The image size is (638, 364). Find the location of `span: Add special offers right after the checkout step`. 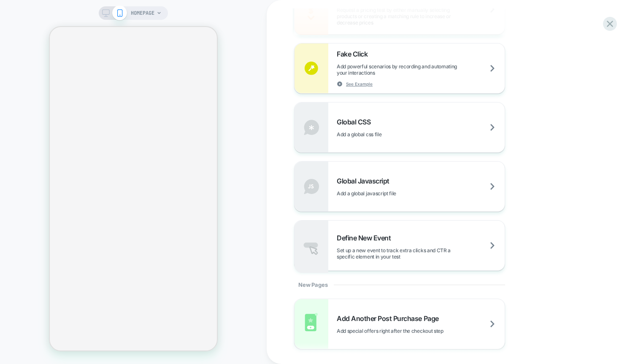

span: Add special offers right after the checkout step is located at coordinates (410, 330).